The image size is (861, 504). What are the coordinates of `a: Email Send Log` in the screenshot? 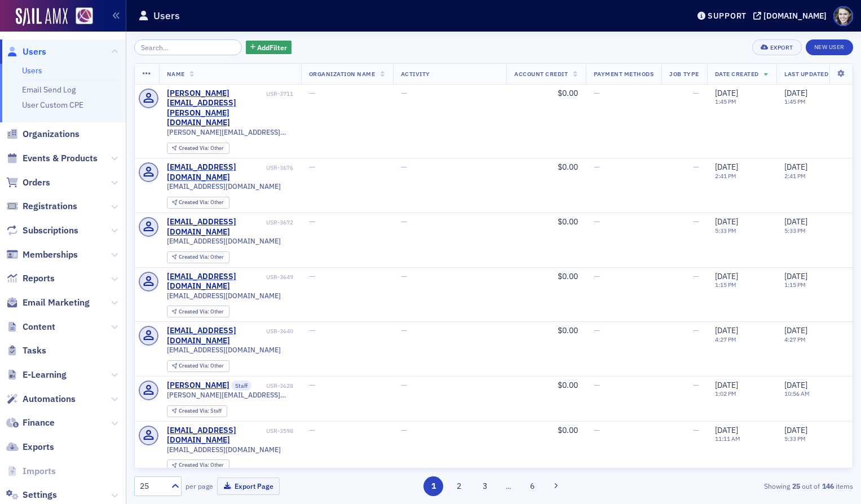 It's located at (48, 90).